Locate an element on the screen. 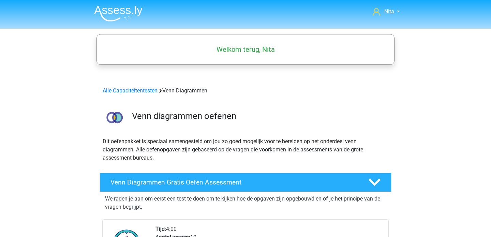 The width and height of the screenshot is (491, 237). img: venn diagrammen is located at coordinates (114, 117).